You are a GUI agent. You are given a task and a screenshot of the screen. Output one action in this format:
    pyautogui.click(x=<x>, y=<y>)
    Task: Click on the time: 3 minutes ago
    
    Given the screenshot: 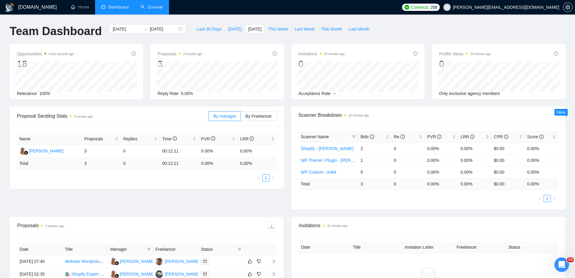 What is the action you would take?
    pyautogui.click(x=83, y=116)
    